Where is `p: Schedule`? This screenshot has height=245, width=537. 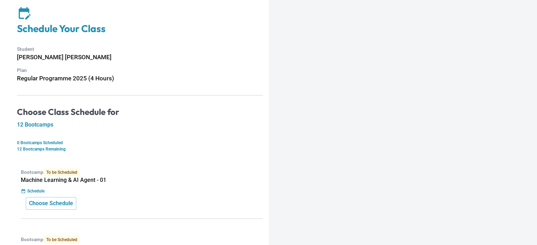
p: Schedule is located at coordinates (36, 191).